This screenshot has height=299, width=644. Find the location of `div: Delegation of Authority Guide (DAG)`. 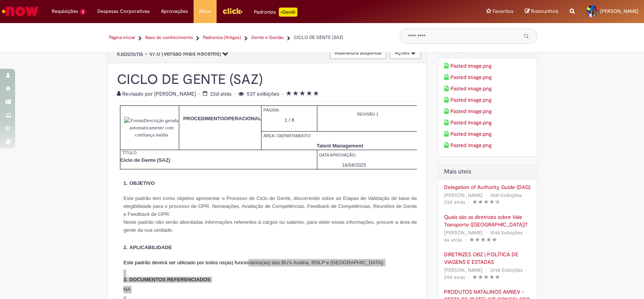

div: Delegation of Authority Guide (DAG) is located at coordinates (487, 187).